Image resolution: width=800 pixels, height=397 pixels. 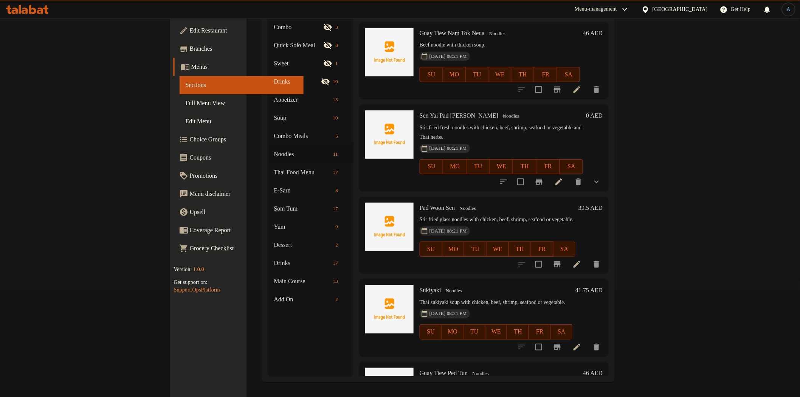 What do you see at coordinates (310, 45) in the screenshot?
I see `div: Quick Solo Meal8` at bounding box center [310, 45].